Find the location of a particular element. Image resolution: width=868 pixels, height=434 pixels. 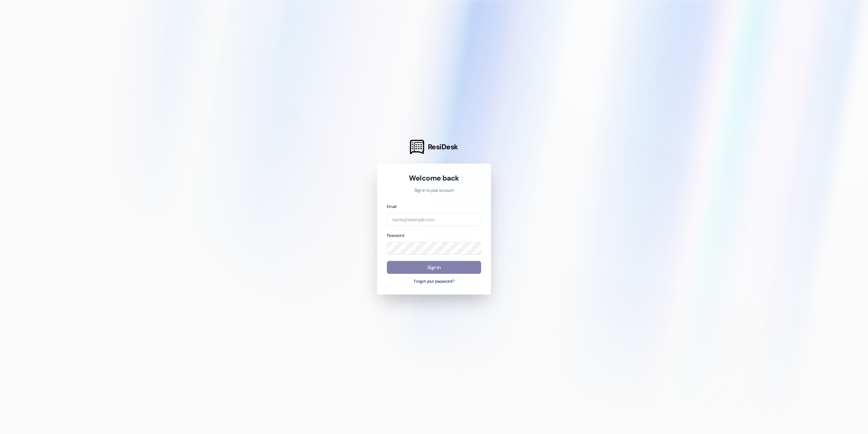

button: Sign In is located at coordinates (434, 268).